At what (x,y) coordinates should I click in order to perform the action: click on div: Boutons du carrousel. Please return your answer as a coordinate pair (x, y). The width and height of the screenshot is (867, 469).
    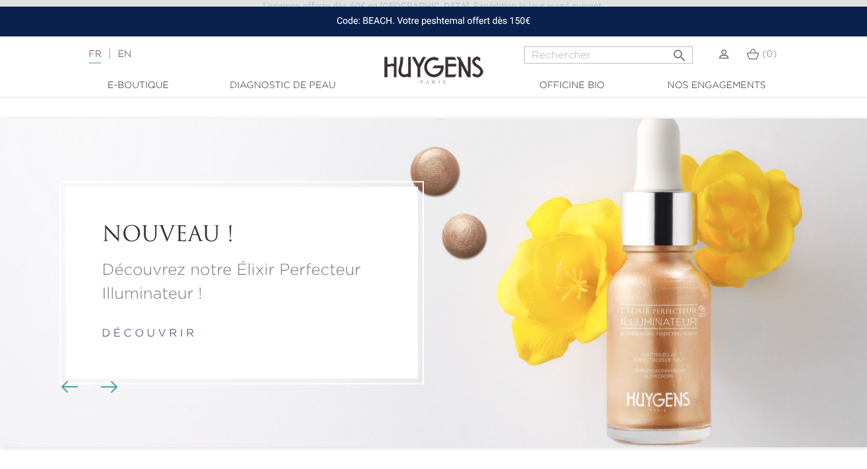
    Looking at the image, I should click on (87, 388).